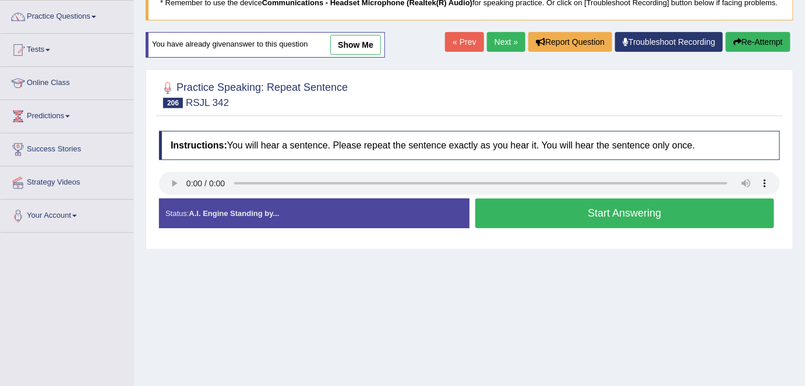 The width and height of the screenshot is (805, 386). Describe the element at coordinates (314, 213) in the screenshot. I see `div: Status:` at that location.